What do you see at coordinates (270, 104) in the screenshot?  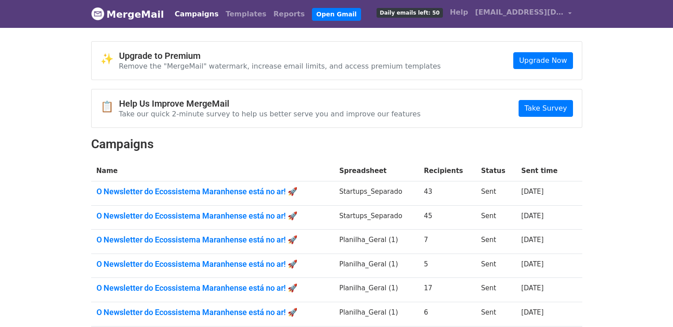 I see `h4: Help Us Improve MergeMail` at bounding box center [270, 104].